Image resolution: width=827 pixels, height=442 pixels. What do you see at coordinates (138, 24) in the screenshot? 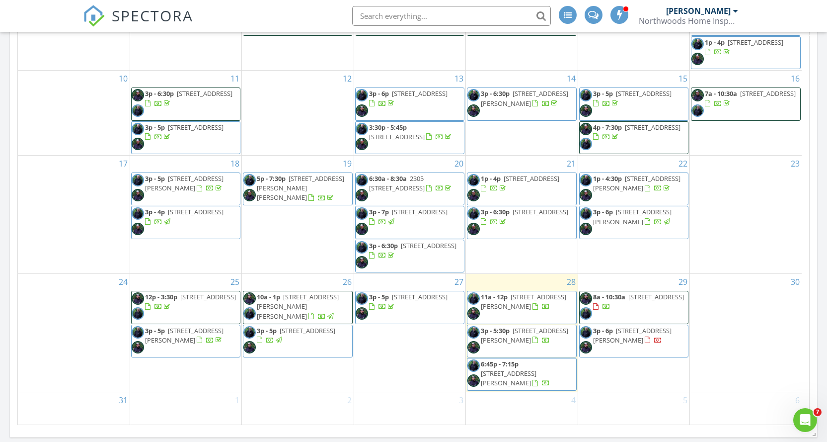
I see `a: SPECTORA` at bounding box center [138, 24].